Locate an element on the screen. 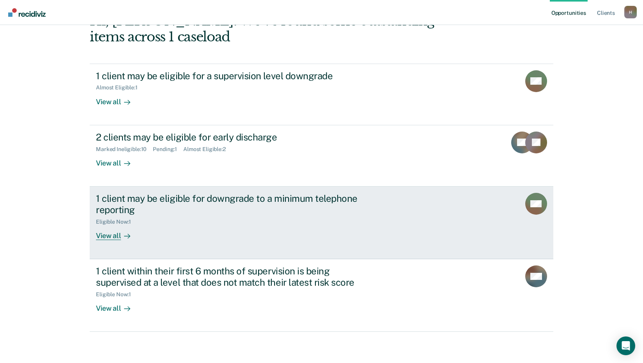 The height and width of the screenshot is (363, 643). div: Open Intercom Messenger is located at coordinates (626, 346).